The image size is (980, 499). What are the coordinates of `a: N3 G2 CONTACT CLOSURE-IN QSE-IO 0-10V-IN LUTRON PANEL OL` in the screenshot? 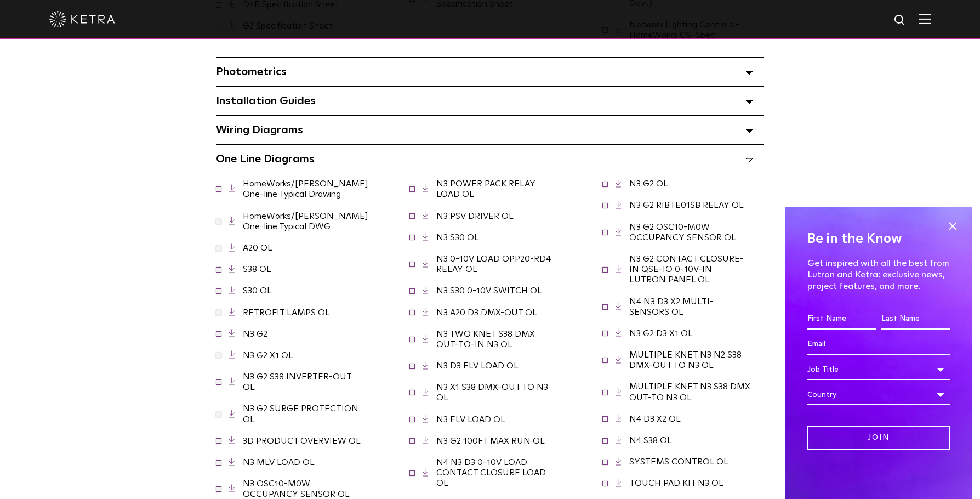 It's located at (686, 269).